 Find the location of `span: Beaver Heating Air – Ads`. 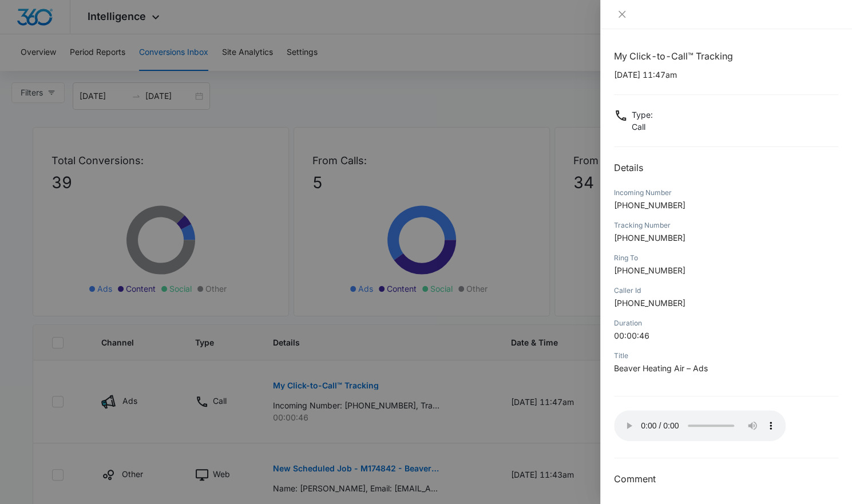

span: Beaver Heating Air – Ads is located at coordinates (661, 368).